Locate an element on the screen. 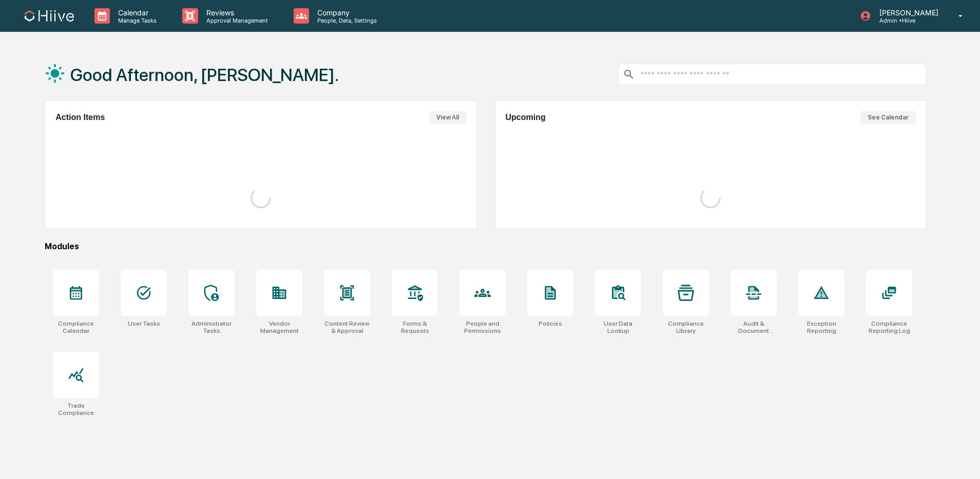 The width and height of the screenshot is (980, 479). button: See Calendar is located at coordinates (888, 118).